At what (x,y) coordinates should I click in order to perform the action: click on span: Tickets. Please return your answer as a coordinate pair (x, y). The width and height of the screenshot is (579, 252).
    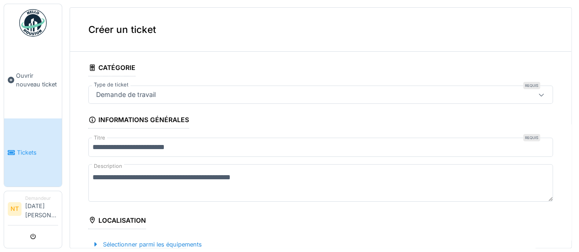
    Looking at the image, I should click on (38, 152).